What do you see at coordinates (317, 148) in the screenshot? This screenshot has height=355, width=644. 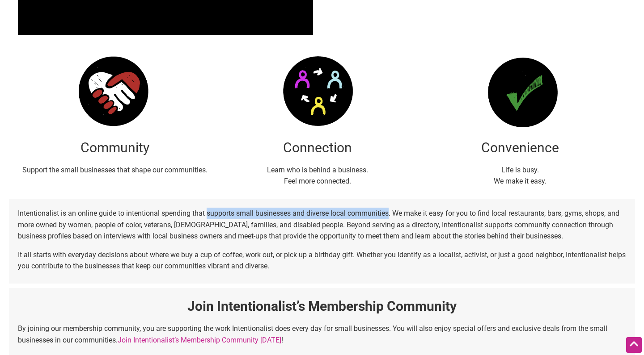 I see `h2: Connection` at bounding box center [317, 148].